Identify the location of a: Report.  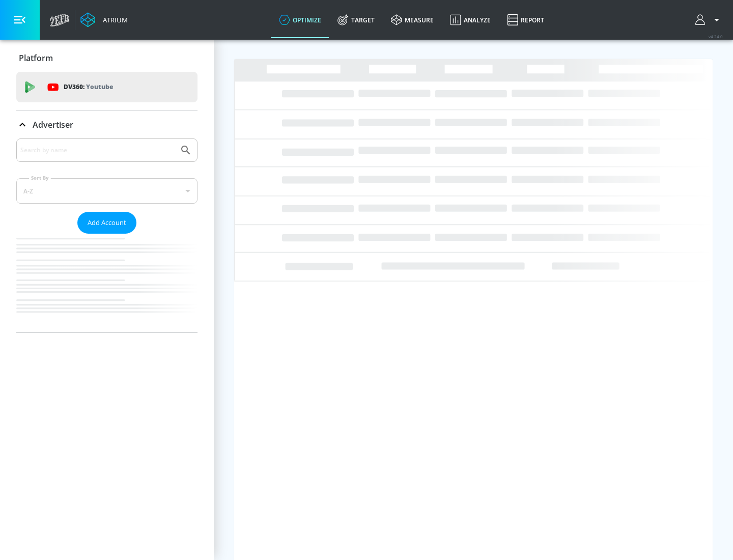
(525, 20).